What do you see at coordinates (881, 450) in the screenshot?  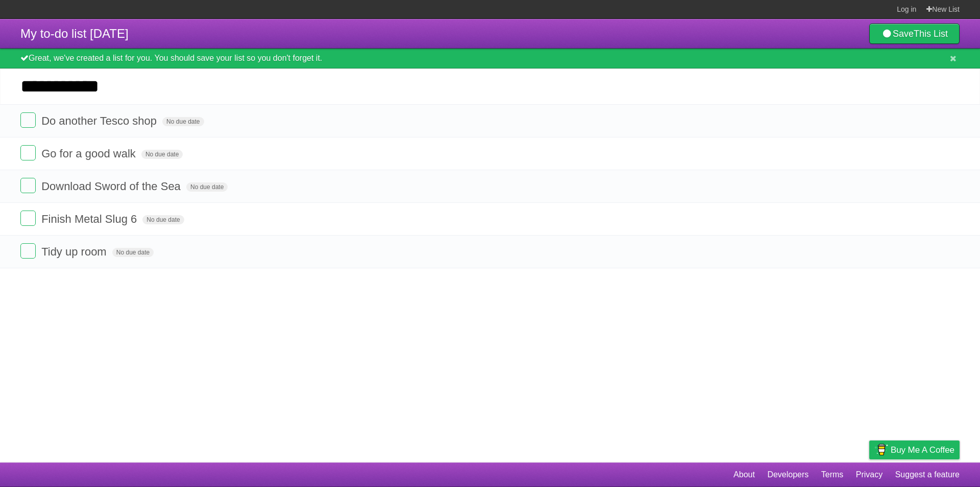 I see `img: Buy me a coffee` at bounding box center [881, 450].